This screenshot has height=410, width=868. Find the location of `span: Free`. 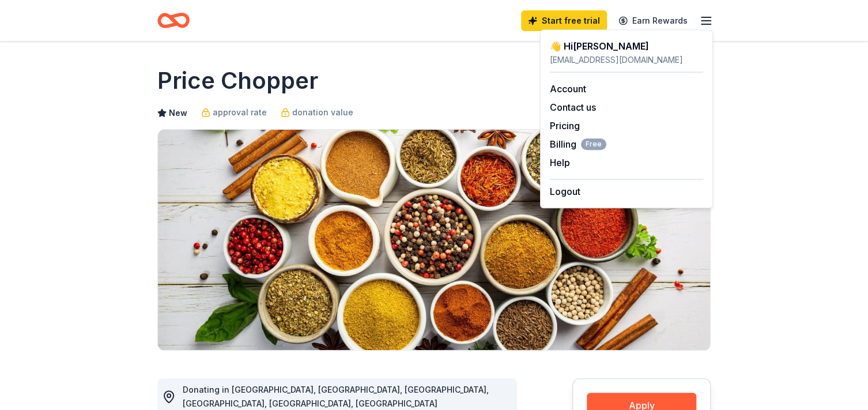

span: Free is located at coordinates (594, 145).